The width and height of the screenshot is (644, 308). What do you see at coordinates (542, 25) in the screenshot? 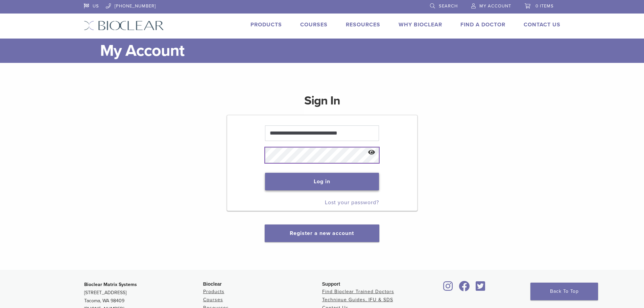
I see `a: Contact Us` at bounding box center [542, 25].